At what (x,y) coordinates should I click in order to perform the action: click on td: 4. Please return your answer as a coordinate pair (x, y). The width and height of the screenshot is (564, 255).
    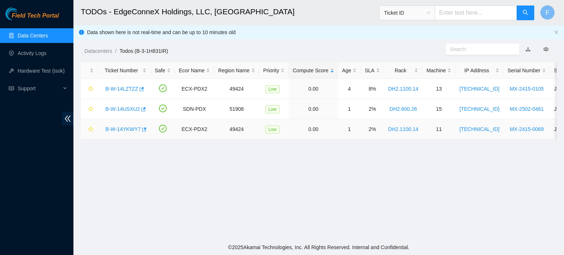
    Looking at the image, I should click on (349, 89).